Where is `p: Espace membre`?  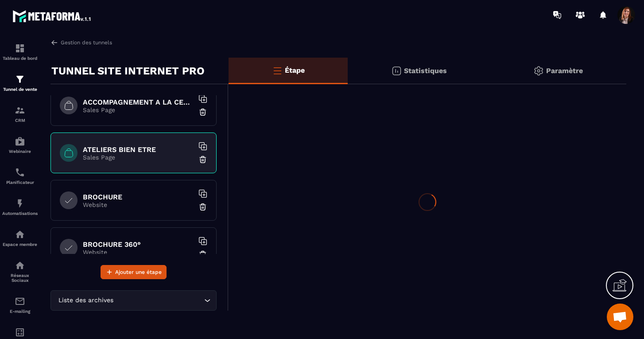 p: Espace membre is located at coordinates (20, 244).